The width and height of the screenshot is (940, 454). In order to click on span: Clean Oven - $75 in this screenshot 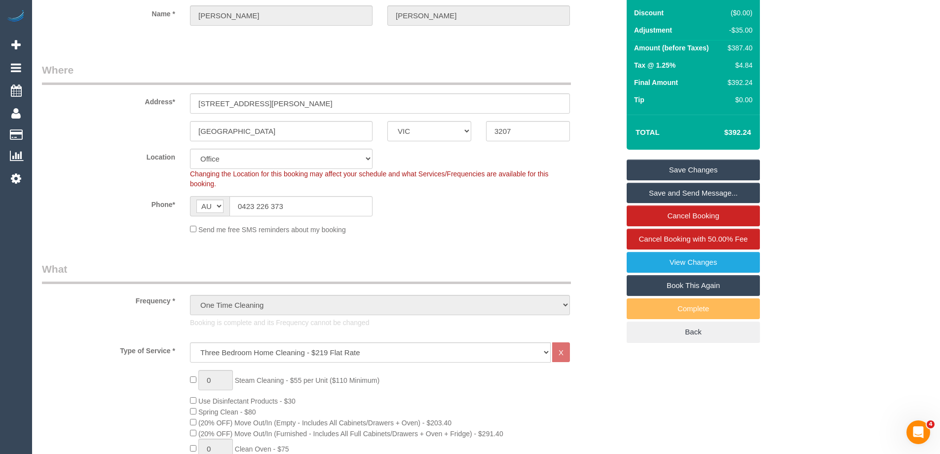, I will do `click(262, 449)`.